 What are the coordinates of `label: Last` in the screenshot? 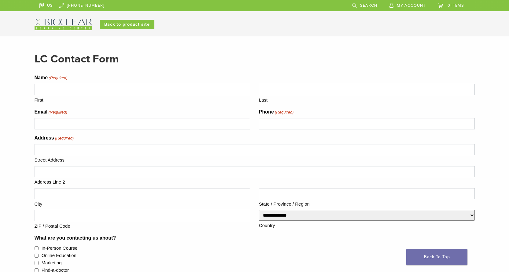 It's located at (367, 99).